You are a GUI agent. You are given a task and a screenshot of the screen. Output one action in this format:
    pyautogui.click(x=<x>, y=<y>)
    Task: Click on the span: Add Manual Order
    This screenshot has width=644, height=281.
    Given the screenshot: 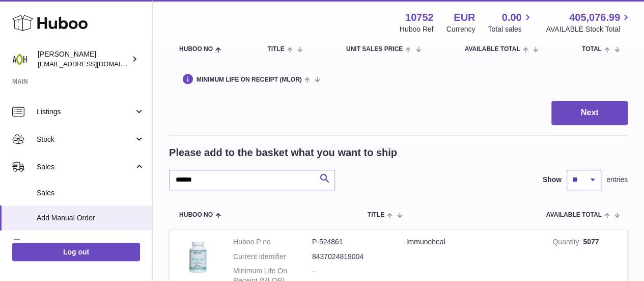 What is the action you would take?
    pyautogui.click(x=91, y=218)
    